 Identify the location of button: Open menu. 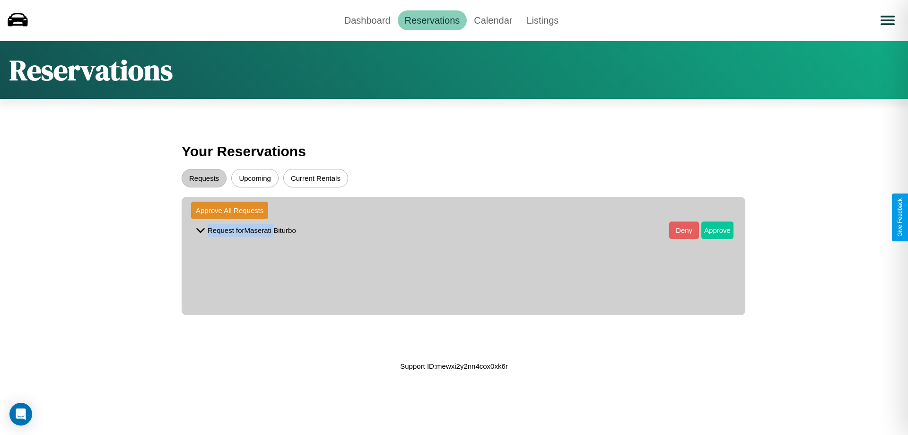
(888, 20).